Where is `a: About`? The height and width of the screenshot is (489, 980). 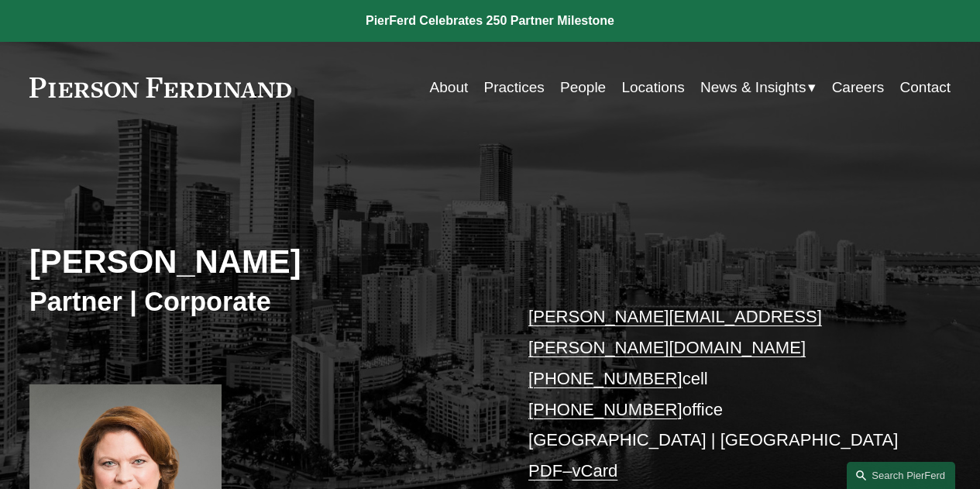
a: About is located at coordinates (450, 88).